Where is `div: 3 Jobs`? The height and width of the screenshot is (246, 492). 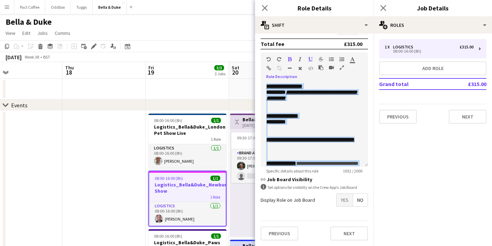
div: 3 Jobs is located at coordinates (220, 74).